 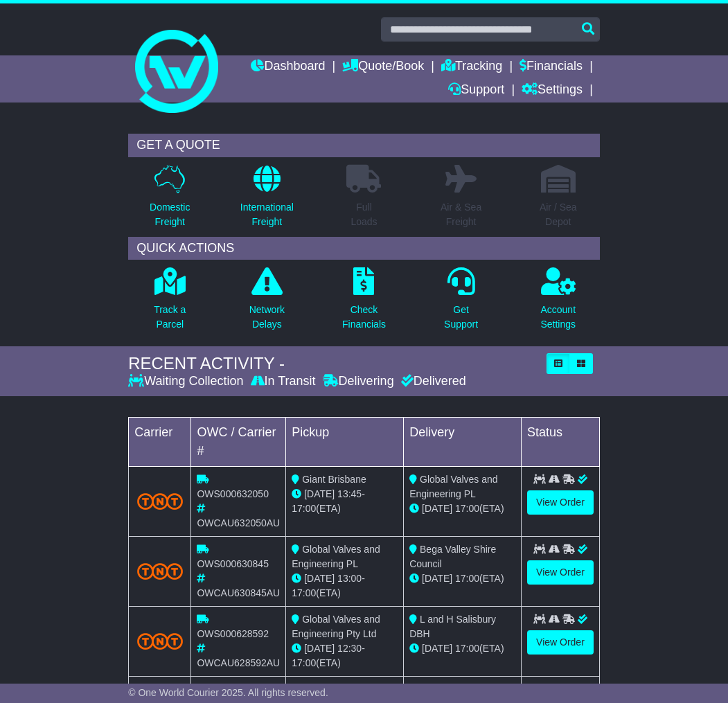 I want to click on span: Bega Valley Shire Council, so click(x=453, y=556).